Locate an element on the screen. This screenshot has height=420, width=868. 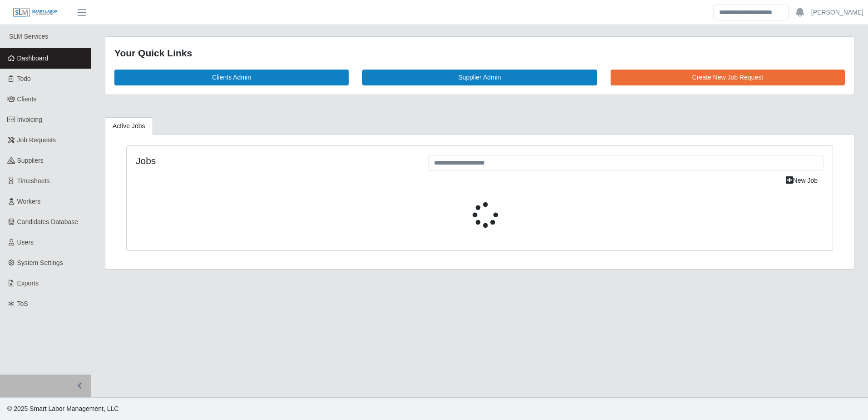
img: SLM Logo is located at coordinates (36, 13).